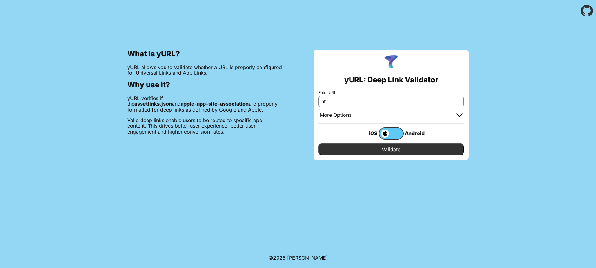 This screenshot has width=596, height=268. What do you see at coordinates (391, 63) in the screenshot?
I see `img: yURL Logo` at bounding box center [391, 63].